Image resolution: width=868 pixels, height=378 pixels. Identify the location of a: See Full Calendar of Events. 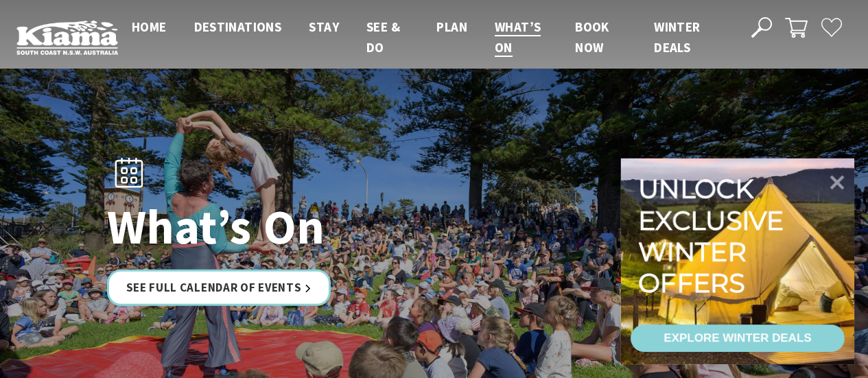
(219, 287).